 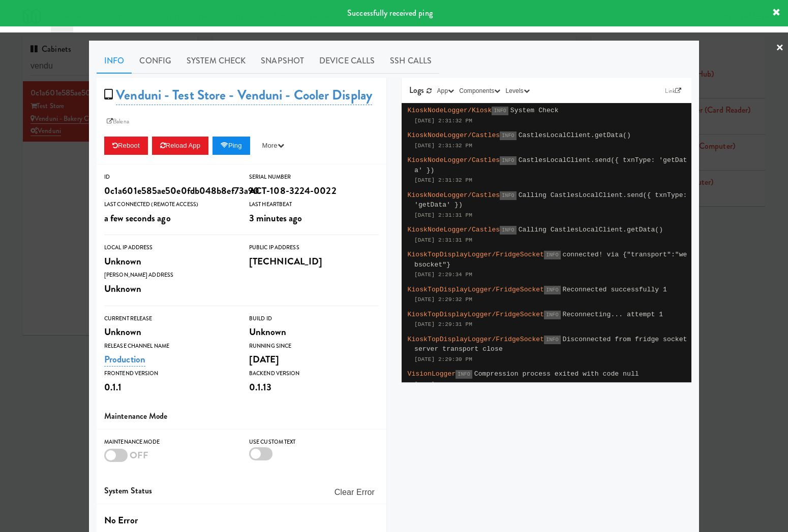 I want to click on a: Venduni - Test Store - Venduni - Cooler Display, so click(x=244, y=95).